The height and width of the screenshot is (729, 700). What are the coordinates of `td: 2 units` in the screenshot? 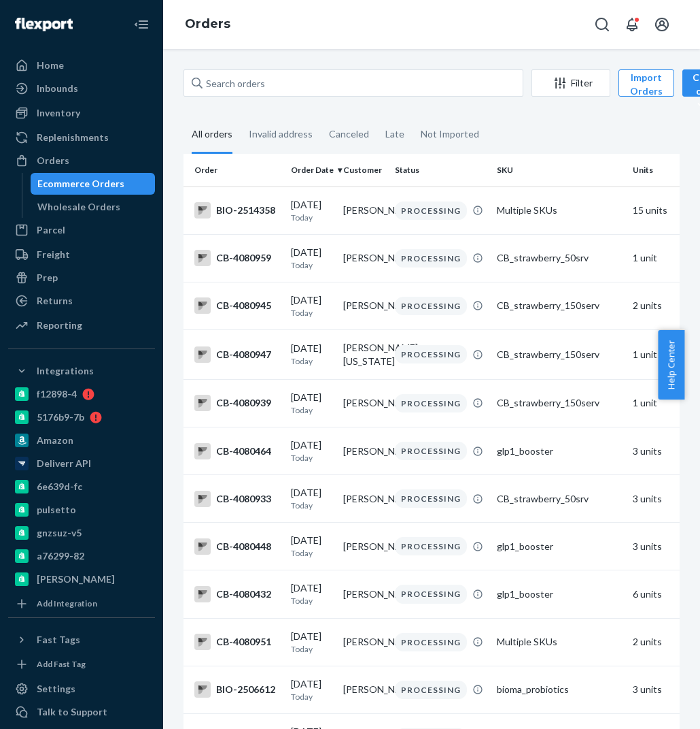 It's located at (654, 642).